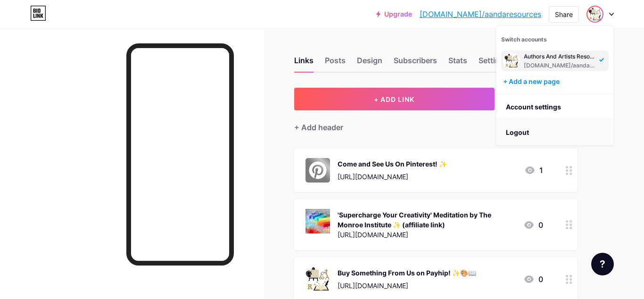 The width and height of the screenshot is (644, 299). What do you see at coordinates (555, 132) in the screenshot?
I see `li: Logout` at bounding box center [555, 132].